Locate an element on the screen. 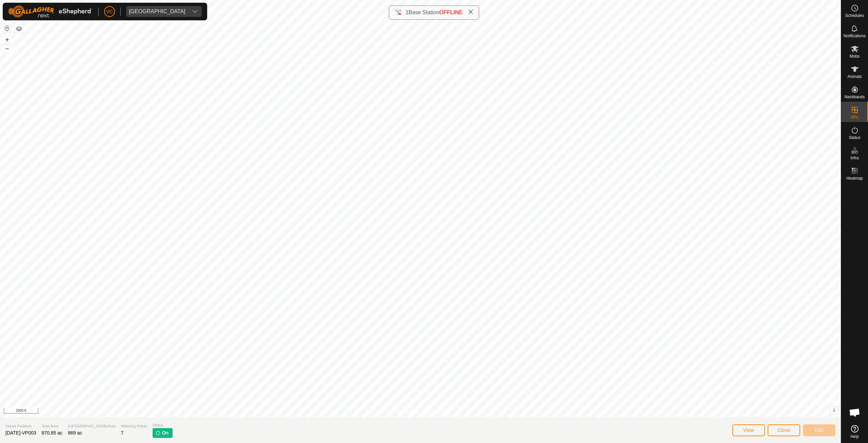  span: Infra is located at coordinates (854, 158).